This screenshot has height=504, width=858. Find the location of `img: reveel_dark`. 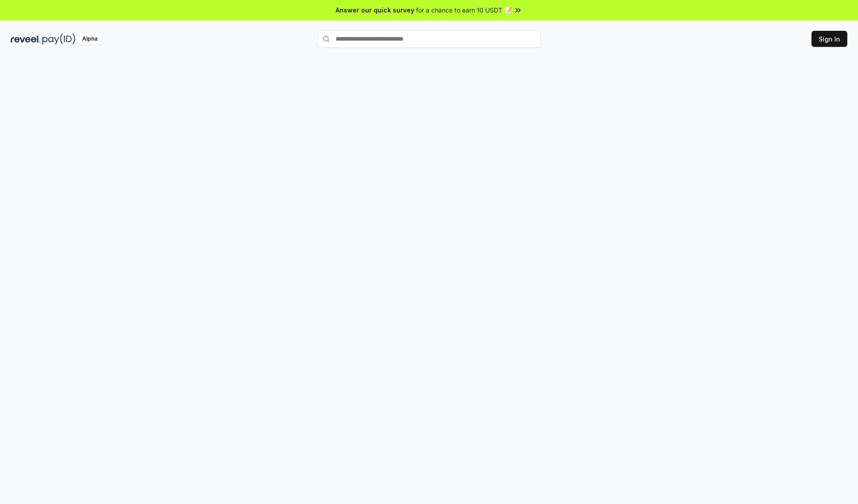

img: reveel_dark is located at coordinates (25, 39).